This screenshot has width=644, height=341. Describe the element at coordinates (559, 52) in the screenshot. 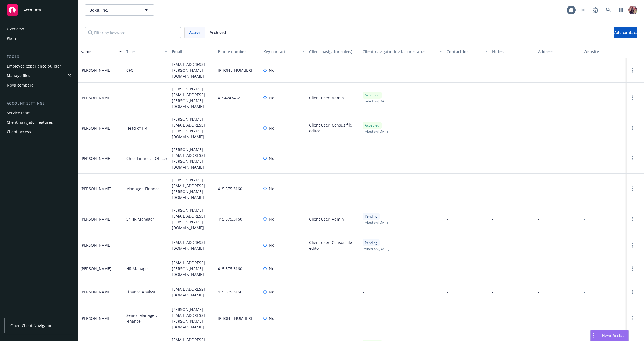

I see `div: Address` at that location.